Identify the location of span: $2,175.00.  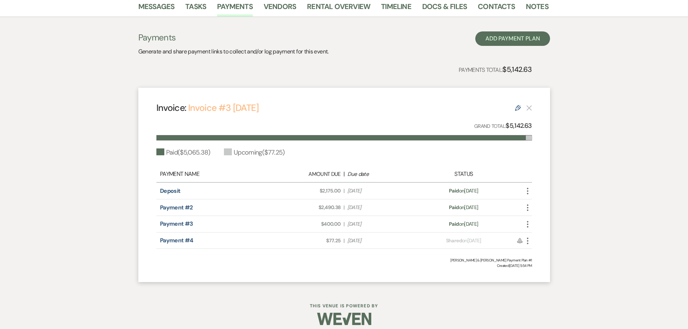
(307, 191).